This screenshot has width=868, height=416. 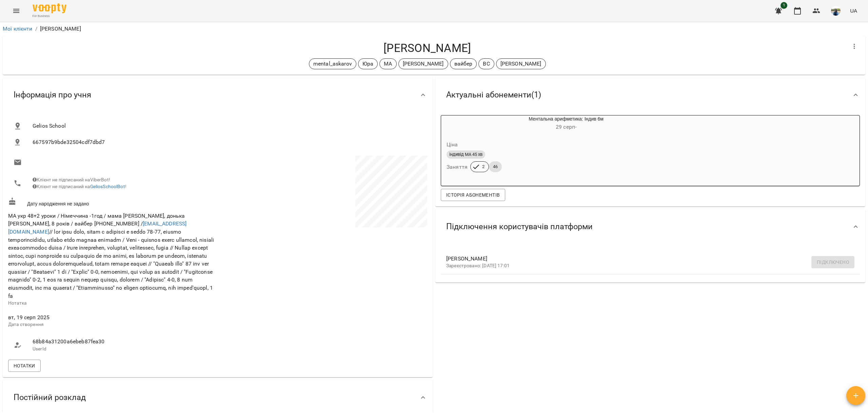 I want to click on span: 29 серп -, so click(x=566, y=126).